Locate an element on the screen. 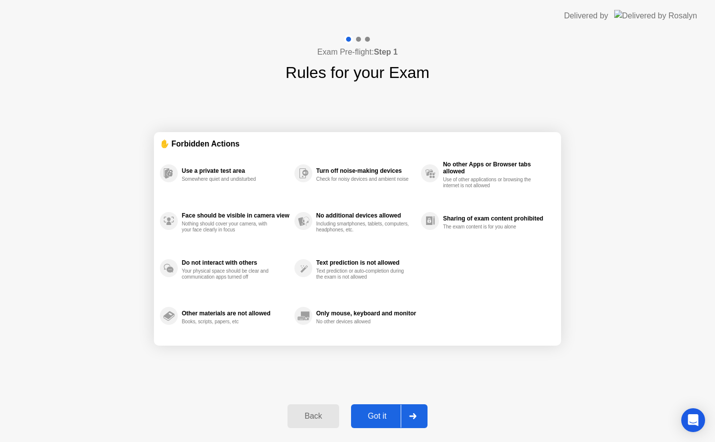 The width and height of the screenshot is (715, 442). div: No other devices allowed is located at coordinates (363, 322).